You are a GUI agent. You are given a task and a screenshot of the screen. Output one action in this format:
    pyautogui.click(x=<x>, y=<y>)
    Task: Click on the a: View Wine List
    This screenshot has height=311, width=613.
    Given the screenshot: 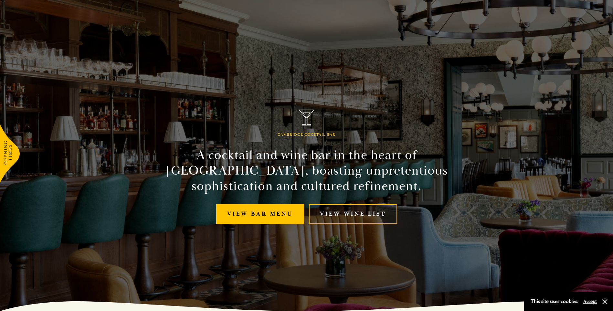 What is the action you would take?
    pyautogui.click(x=353, y=214)
    